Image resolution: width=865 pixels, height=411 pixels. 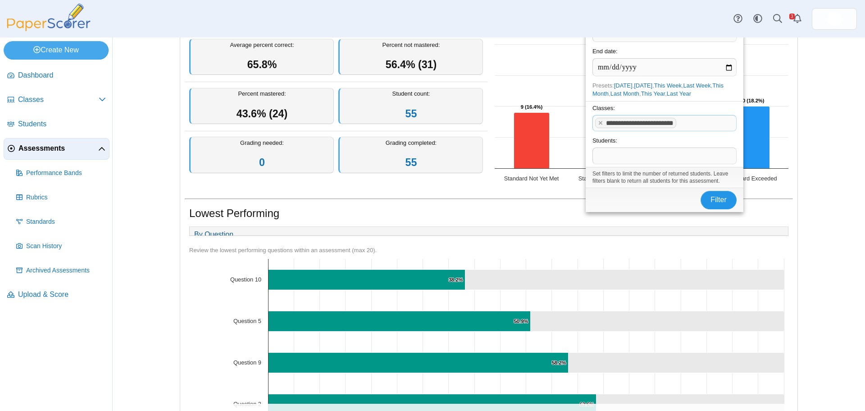 What do you see at coordinates (262, 64) in the screenshot?
I see `span: 65.8%` at bounding box center [262, 64].